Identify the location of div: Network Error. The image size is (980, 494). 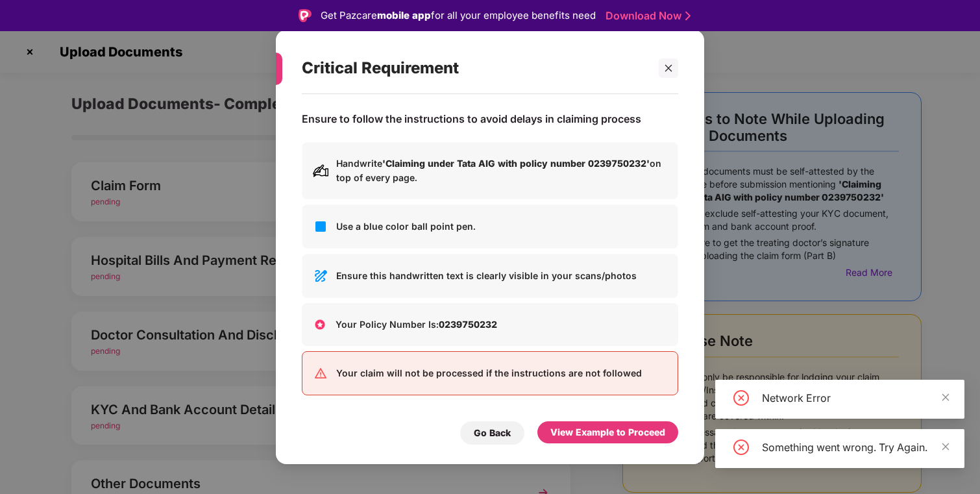
(855, 398).